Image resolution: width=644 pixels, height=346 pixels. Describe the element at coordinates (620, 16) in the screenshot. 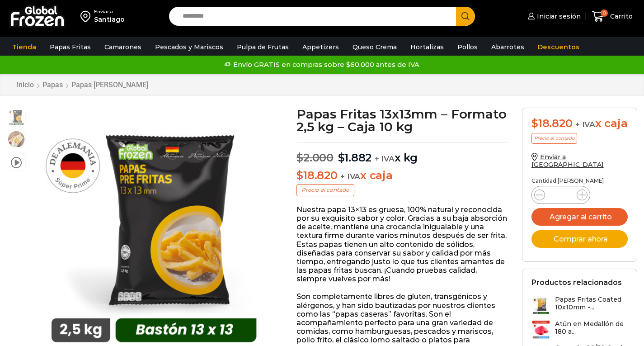

I see `span: Carrito` at that location.